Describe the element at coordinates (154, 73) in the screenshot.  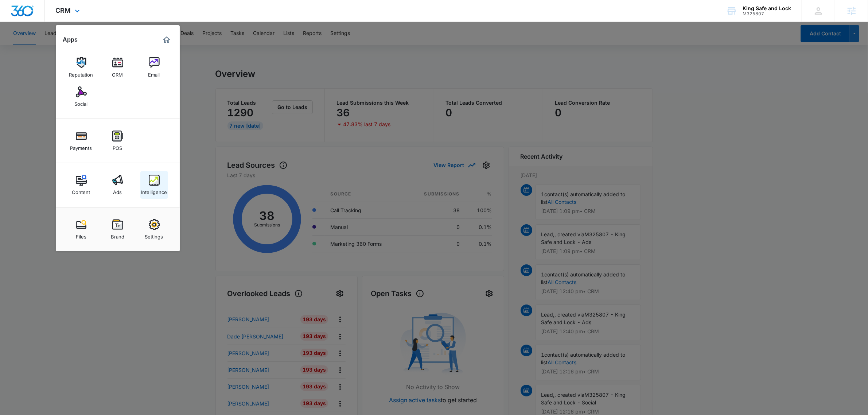
I see `div: Email` at that location.